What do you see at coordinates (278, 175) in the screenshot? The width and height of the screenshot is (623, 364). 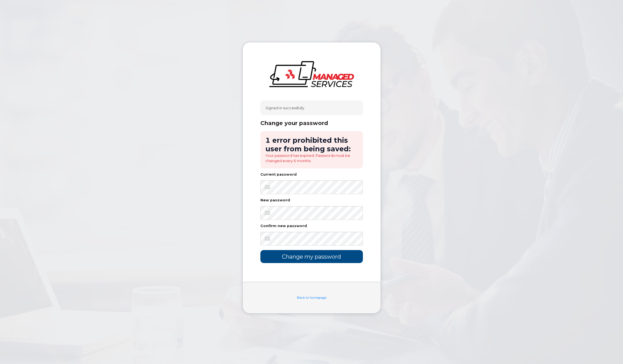 I see `label: Current password` at bounding box center [278, 175].